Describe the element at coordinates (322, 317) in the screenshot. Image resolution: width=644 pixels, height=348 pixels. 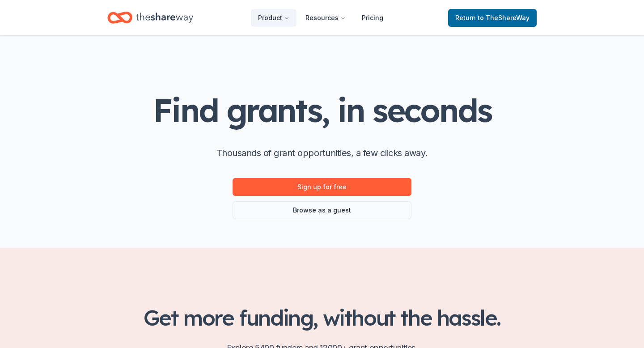
I see `h2: Get more funding, without the hassle.` at that location.